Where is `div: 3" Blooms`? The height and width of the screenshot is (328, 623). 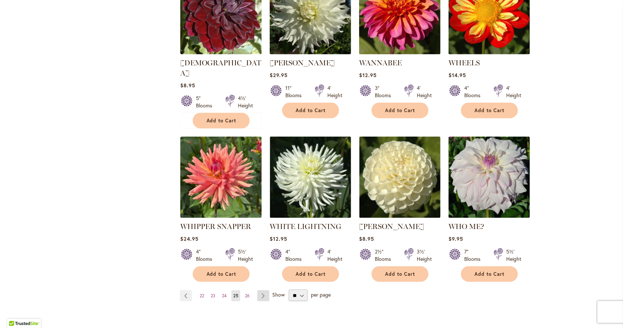 div: 3" Blooms is located at coordinates (385, 92).